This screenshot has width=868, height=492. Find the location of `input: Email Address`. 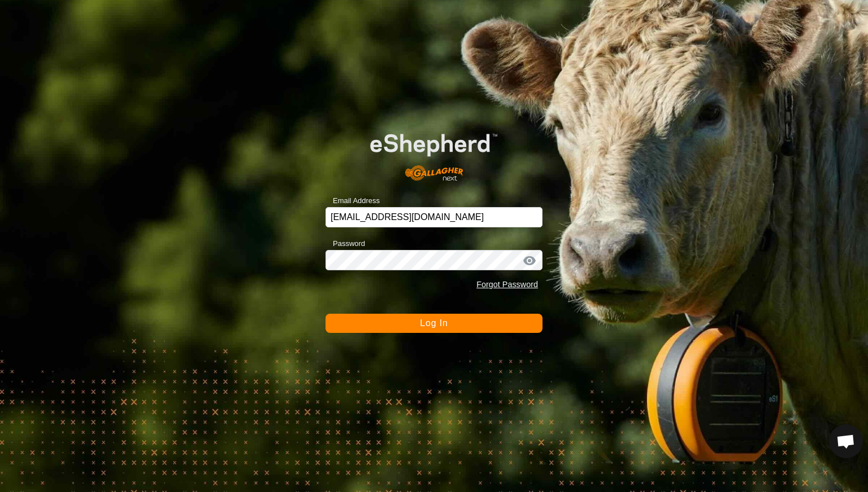

input: Email Address is located at coordinates (434, 217).